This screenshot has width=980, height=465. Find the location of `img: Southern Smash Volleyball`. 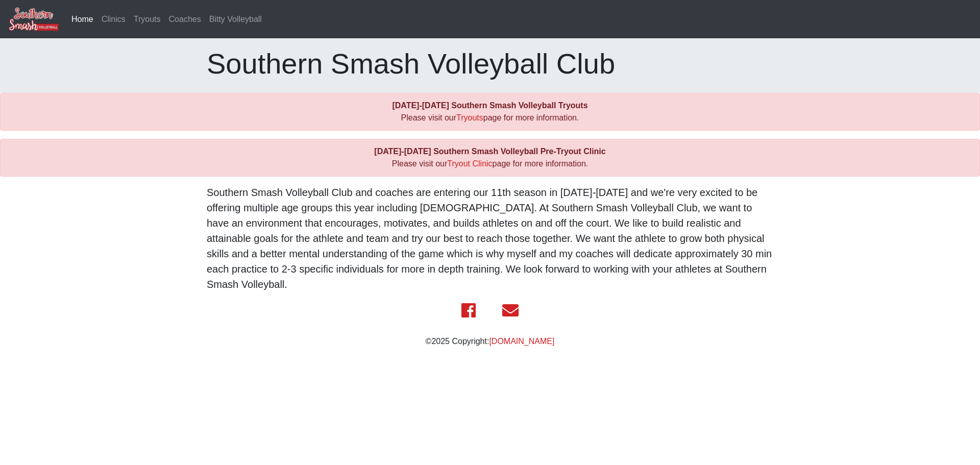

img: Southern Smash Volleyball is located at coordinates (34, 19).